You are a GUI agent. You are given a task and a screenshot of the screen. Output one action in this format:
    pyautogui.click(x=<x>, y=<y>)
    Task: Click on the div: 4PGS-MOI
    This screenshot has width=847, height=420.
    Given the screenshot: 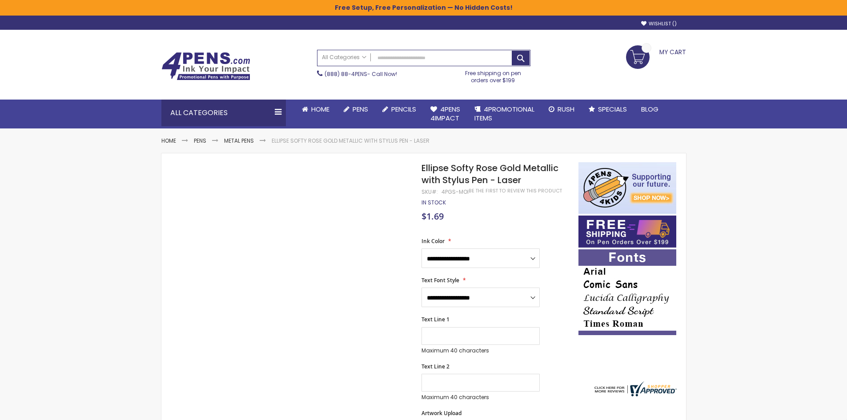 What is the action you would take?
    pyautogui.click(x=455, y=192)
    